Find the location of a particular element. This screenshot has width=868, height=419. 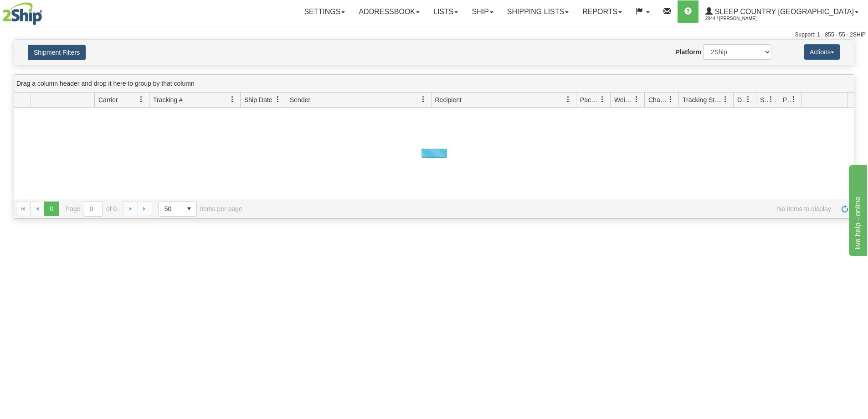

a: Shipping lists is located at coordinates (538, 12).